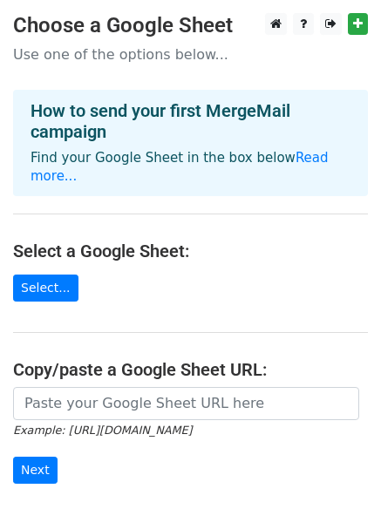 This screenshot has width=381, height=509. I want to click on input: Paste your Google Sheet URL here, so click(186, 403).